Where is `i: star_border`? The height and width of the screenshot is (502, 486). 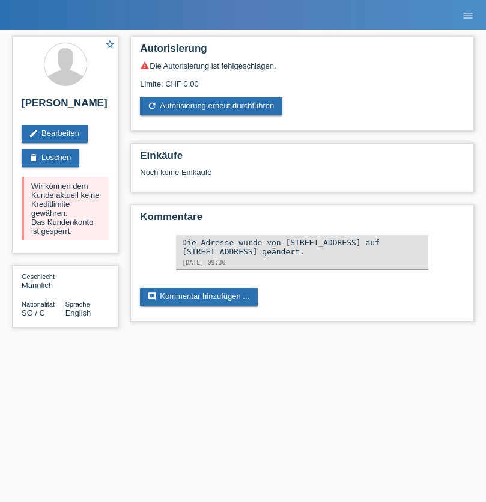
i: star_border is located at coordinates (110, 44).